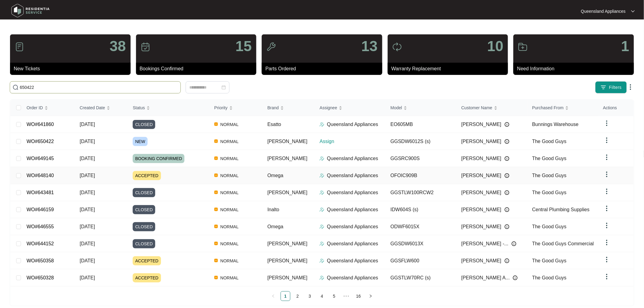 This screenshot has width=644, height=308. What do you see at coordinates (616, 108) in the screenshot?
I see `th: Actions` at bounding box center [616, 108].